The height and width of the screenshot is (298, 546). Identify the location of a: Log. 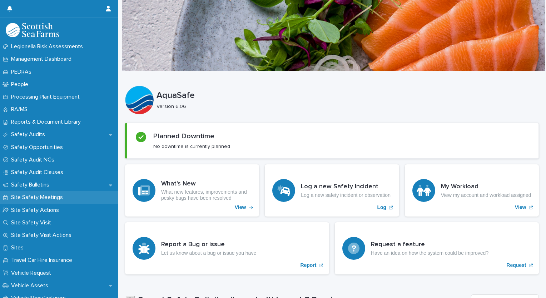
(332, 191).